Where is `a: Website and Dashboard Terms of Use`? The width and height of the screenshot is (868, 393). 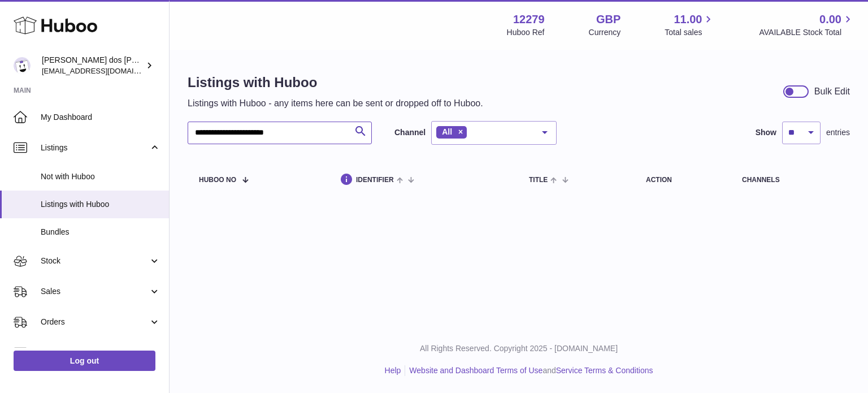 a: Website and Dashboard Terms of Use is located at coordinates (476, 370).